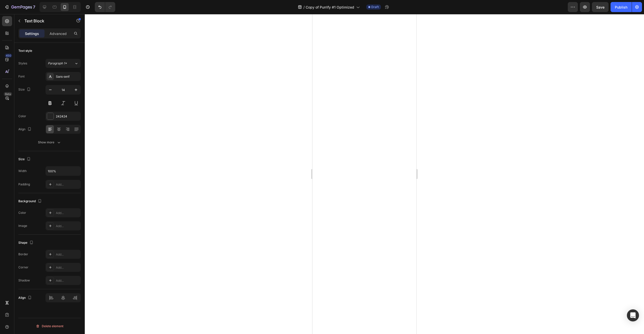 Image resolution: width=644 pixels, height=334 pixels. I want to click on div: Border, so click(23, 254).